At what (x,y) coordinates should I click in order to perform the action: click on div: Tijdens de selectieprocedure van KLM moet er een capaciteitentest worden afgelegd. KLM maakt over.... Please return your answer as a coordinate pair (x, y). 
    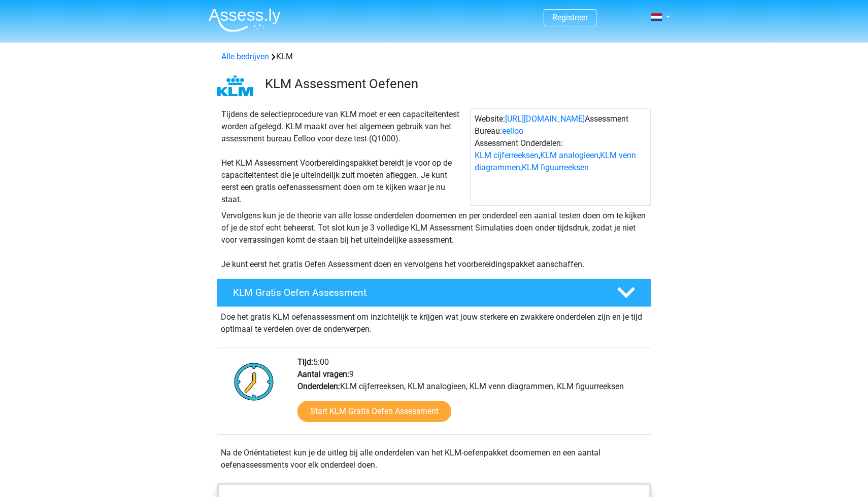
    Looking at the image, I should click on (344, 157).